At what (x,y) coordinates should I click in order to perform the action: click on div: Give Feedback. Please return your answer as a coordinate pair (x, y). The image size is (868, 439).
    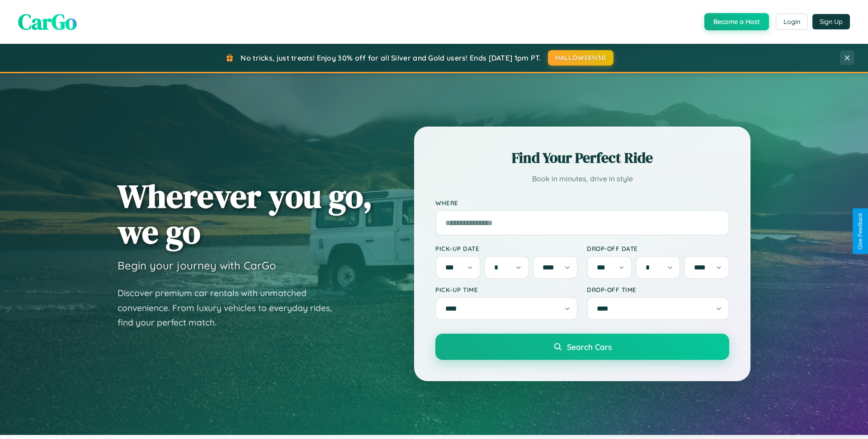
    Looking at the image, I should click on (861, 231).